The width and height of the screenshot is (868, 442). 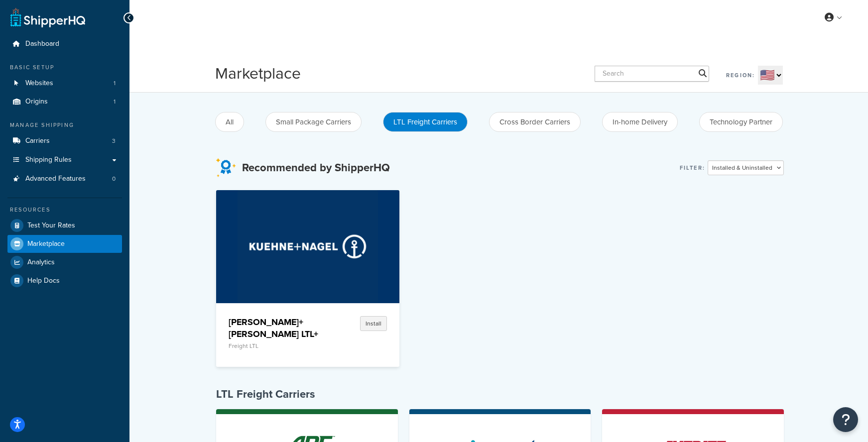 What do you see at coordinates (65, 178) in the screenshot?
I see `li: Advanced Features` at bounding box center [65, 178].